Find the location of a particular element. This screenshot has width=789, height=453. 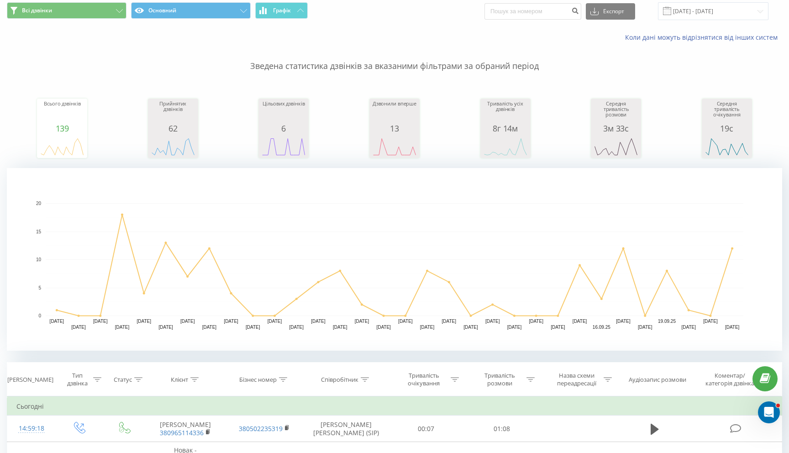

a: 380965114336 is located at coordinates (182, 433).